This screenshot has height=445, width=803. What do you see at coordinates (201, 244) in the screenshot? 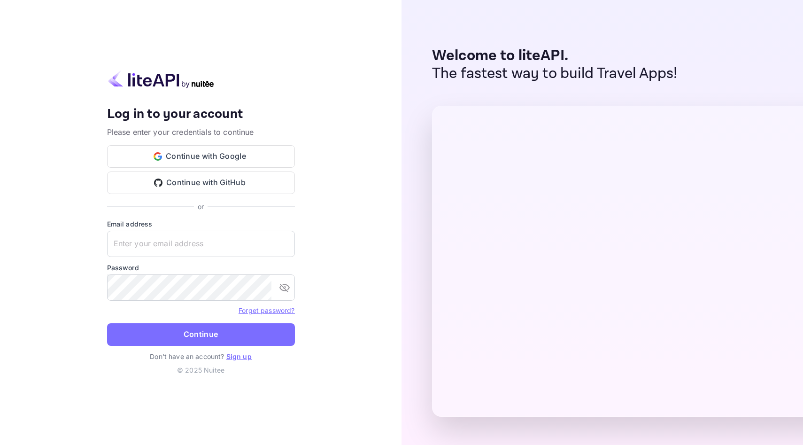
I see `input: Enter your email address` at bounding box center [201, 244].